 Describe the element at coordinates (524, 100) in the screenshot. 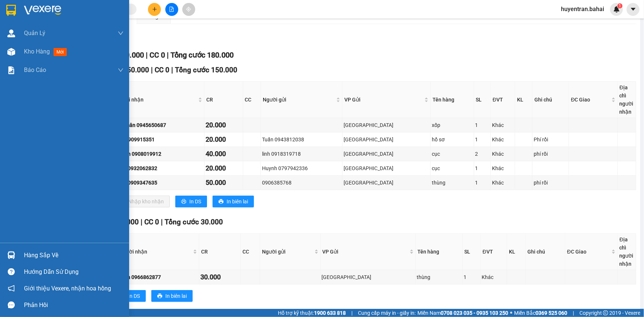

I see `th: KL` at that location.